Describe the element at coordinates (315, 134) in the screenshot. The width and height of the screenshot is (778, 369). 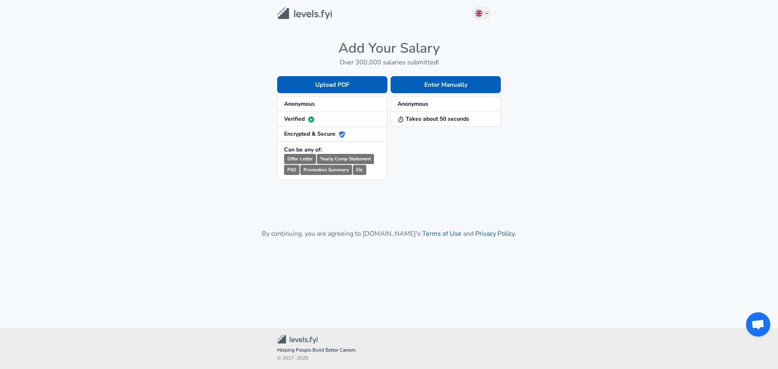
I see `strong: Encrypted & Secure` at that location.